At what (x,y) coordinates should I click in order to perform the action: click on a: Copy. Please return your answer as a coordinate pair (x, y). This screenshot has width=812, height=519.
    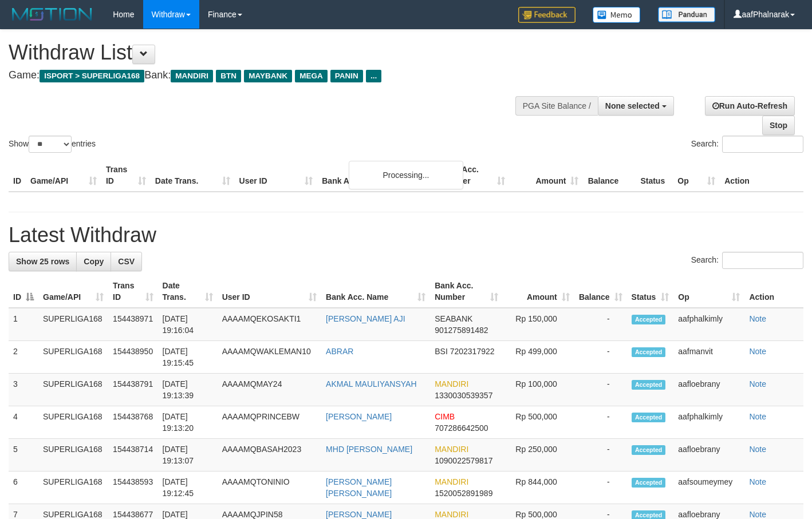
    Looking at the image, I should click on (93, 262).